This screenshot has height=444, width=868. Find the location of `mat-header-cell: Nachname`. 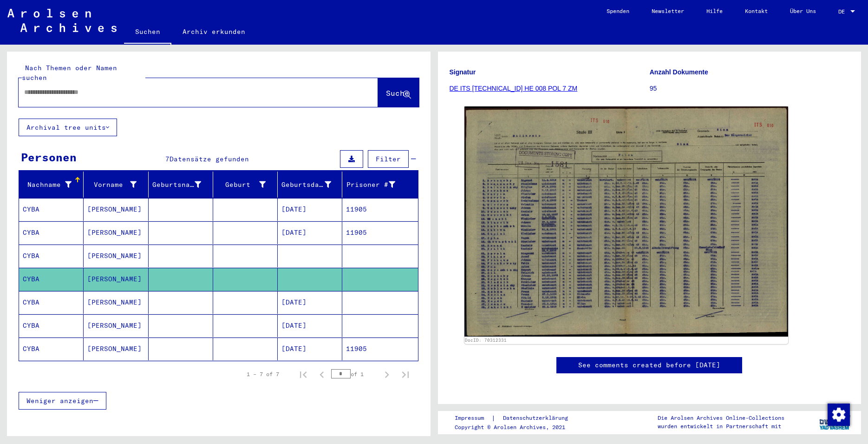

mat-header-cell: Nachname is located at coordinates (51, 185).